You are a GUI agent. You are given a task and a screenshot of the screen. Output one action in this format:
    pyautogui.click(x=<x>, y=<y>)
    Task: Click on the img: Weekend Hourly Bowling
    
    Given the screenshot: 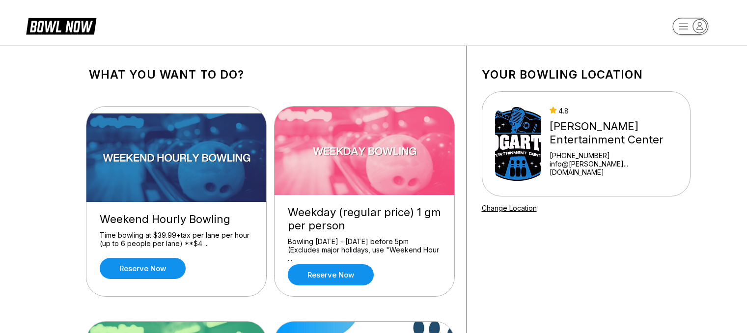 What is the action you would take?
    pyautogui.click(x=177, y=158)
    